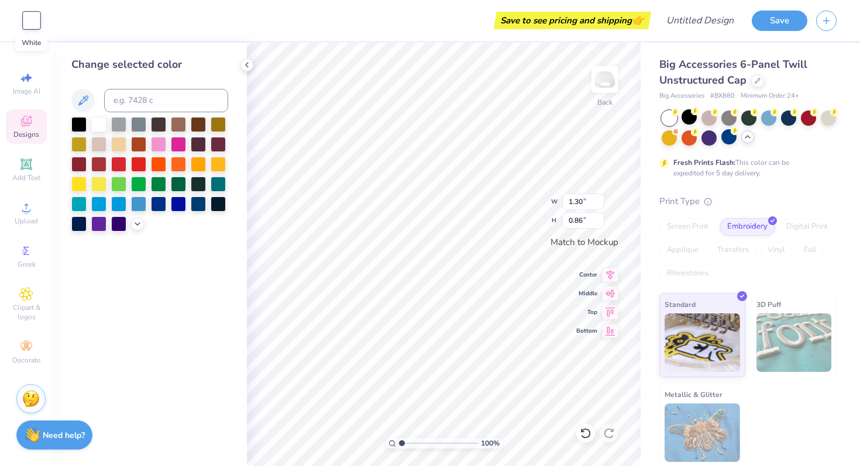 This screenshot has width=860, height=466. What do you see at coordinates (587, 275) in the screenshot?
I see `span: Center` at bounding box center [587, 275].